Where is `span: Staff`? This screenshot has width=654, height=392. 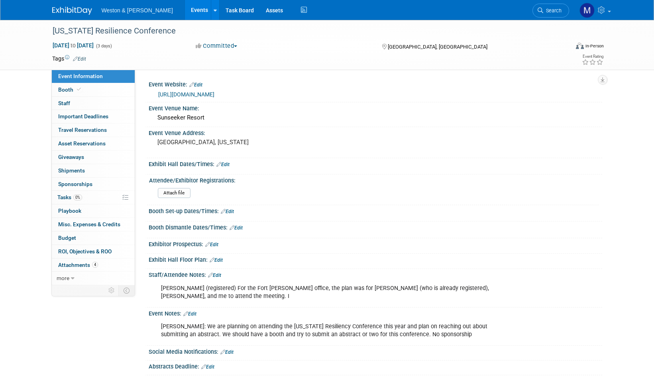
span: Staff is located at coordinates (64, 103).